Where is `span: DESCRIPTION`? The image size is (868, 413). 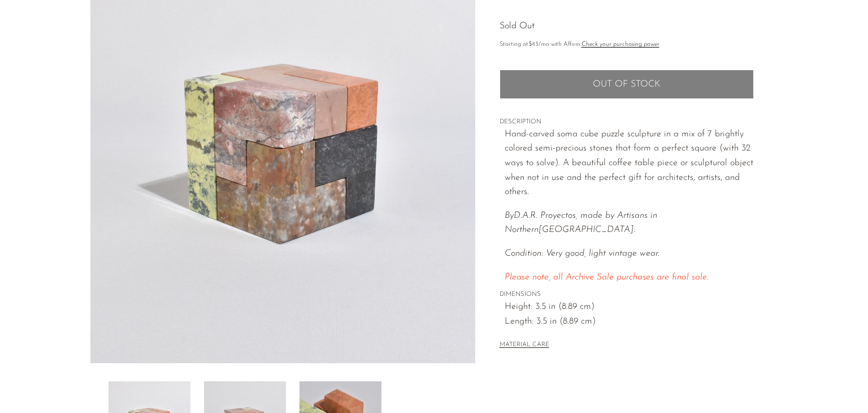 span: DESCRIPTION is located at coordinates (627, 122).